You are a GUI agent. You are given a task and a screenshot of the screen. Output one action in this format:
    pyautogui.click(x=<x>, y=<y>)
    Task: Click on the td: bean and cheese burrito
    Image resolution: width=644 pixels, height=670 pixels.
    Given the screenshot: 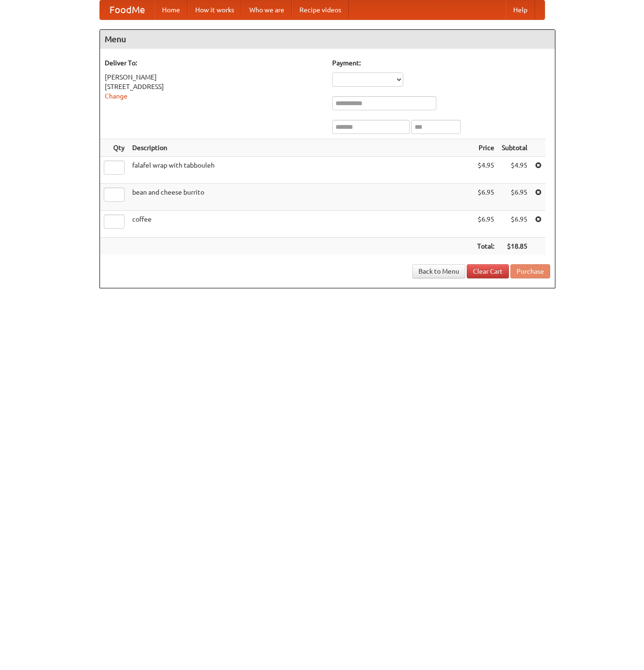 What is the action you would take?
    pyautogui.click(x=301, y=197)
    